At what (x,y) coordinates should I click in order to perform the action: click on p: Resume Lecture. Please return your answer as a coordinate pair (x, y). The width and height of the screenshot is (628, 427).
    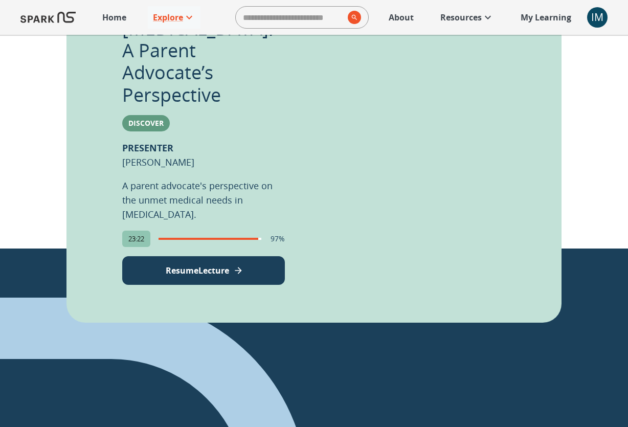
    Looking at the image, I should click on (197, 270).